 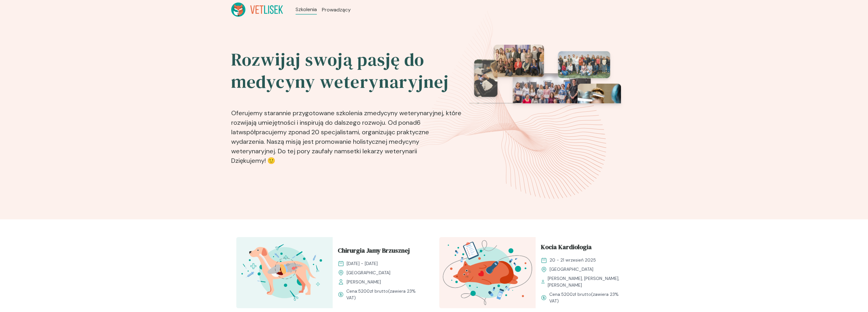 What do you see at coordinates (336, 10) in the screenshot?
I see `a: Prowadzący` at bounding box center [336, 10].